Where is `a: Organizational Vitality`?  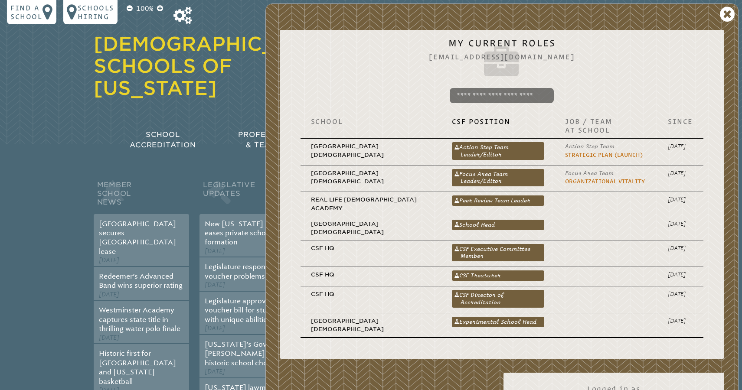 a: Organizational Vitality is located at coordinates (605, 181).